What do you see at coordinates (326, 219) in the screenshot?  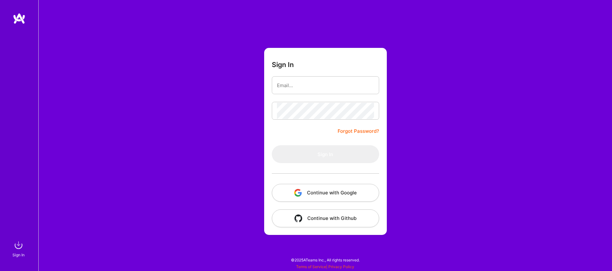 I see `button: Continue with Github` at bounding box center [326, 219].